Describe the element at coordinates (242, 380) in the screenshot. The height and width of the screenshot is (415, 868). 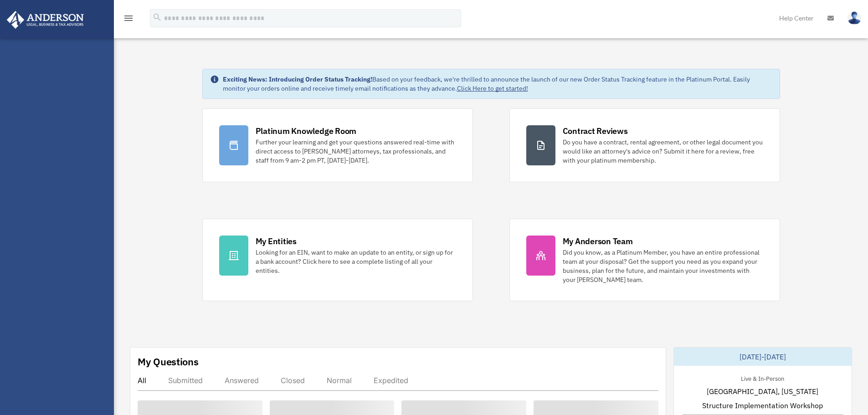
I see `div: Answered` at that location.